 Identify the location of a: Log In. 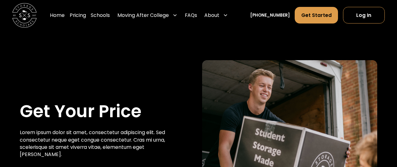
(364, 15).